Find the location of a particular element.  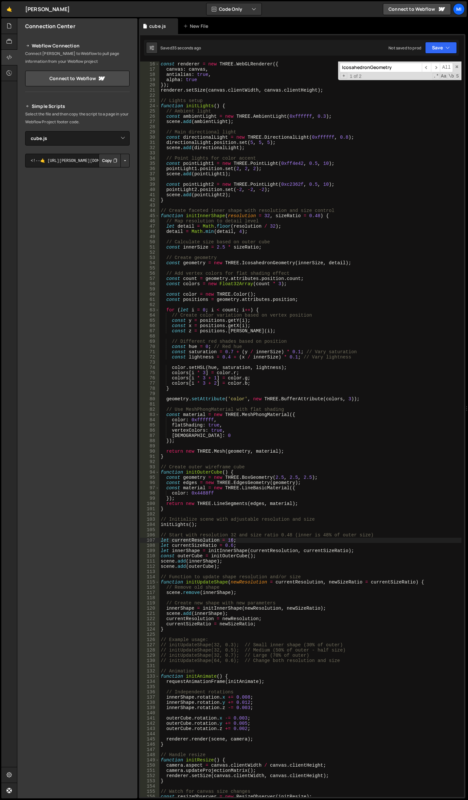

div: 95 is located at coordinates (149, 478).